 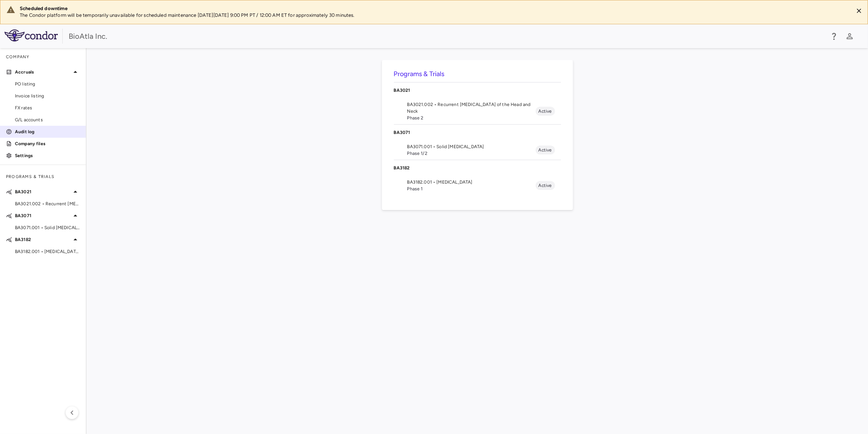 I want to click on p: Accruals, so click(x=43, y=72).